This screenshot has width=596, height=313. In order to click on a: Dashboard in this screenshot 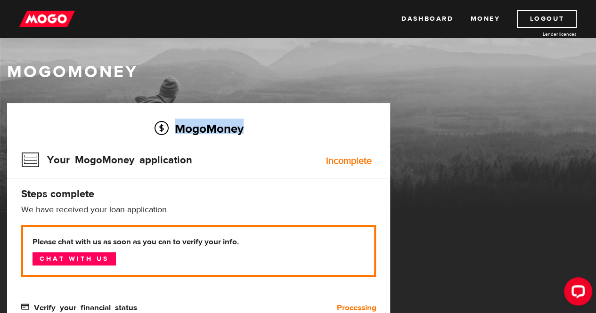, I will do `click(427, 19)`.